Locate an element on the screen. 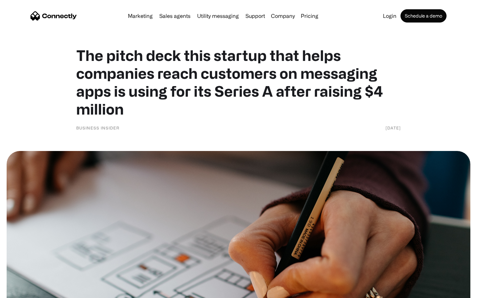  a: Marketing is located at coordinates (140, 16).